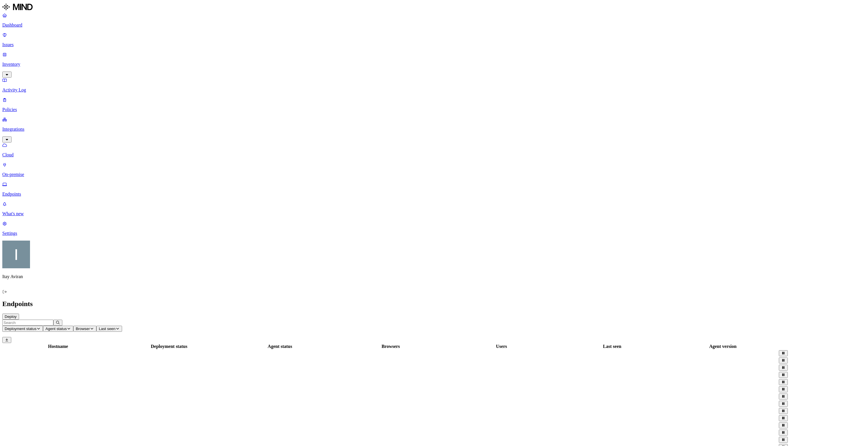  Describe the element at coordinates (56, 329) in the screenshot. I see `span: Agent status` at that location.